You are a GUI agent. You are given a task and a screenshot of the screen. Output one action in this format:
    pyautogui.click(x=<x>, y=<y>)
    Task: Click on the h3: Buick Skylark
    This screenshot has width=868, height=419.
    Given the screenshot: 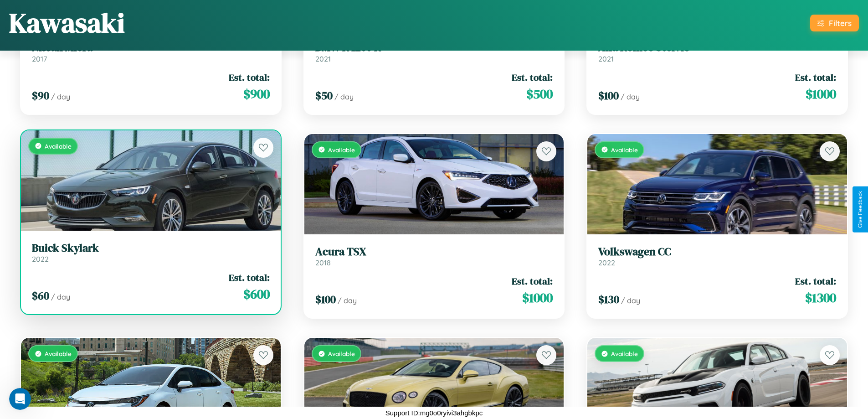 What is the action you would take?
    pyautogui.click(x=151, y=248)
    